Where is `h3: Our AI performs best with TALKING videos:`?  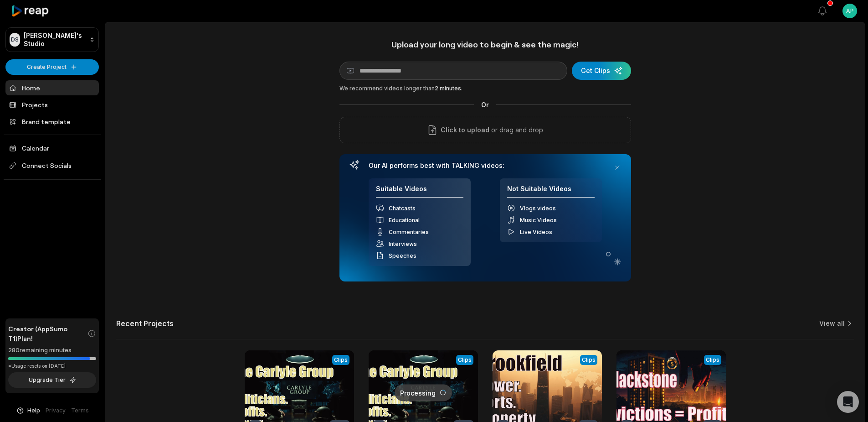
h3: Our AI performs best with TALKING videos: is located at coordinates (485, 166).